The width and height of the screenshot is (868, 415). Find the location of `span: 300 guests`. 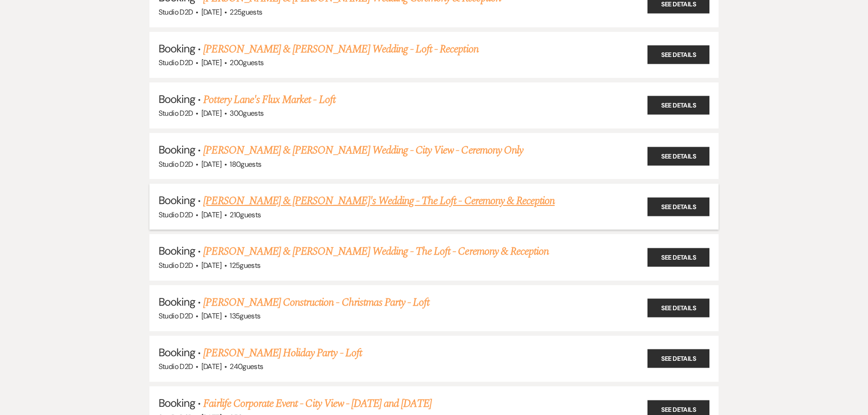

span: 300 guests is located at coordinates (247, 113).